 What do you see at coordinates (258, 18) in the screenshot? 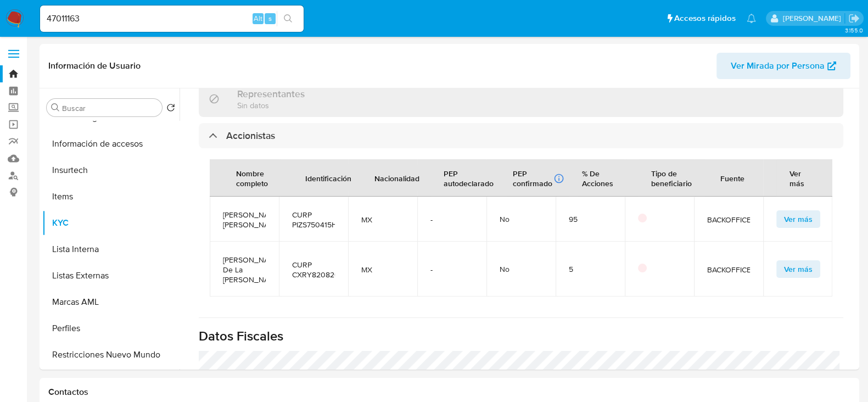
I see `span: Alt` at bounding box center [258, 18].